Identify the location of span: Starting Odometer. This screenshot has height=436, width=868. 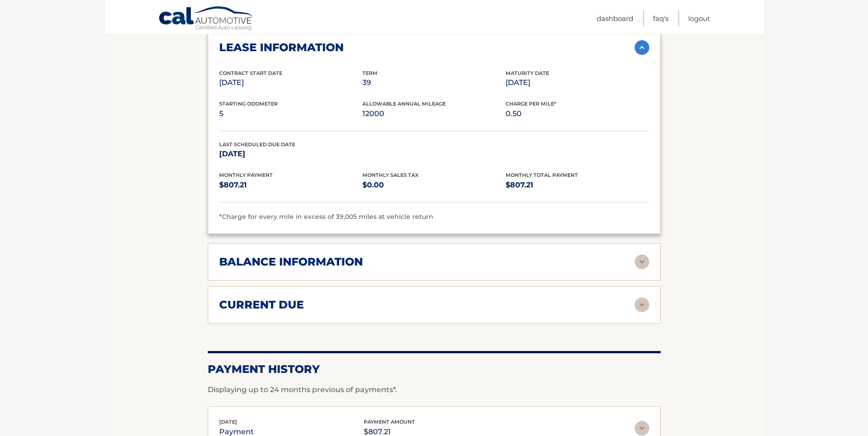
(248, 104).